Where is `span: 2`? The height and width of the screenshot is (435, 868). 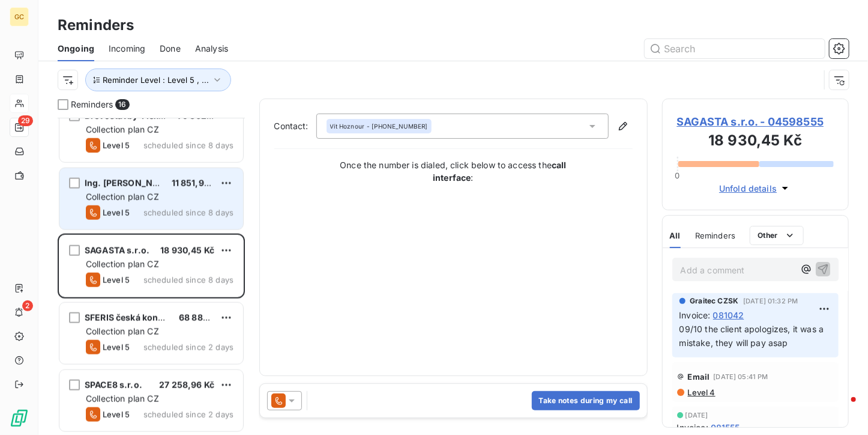
span: 2 is located at coordinates (28, 306).